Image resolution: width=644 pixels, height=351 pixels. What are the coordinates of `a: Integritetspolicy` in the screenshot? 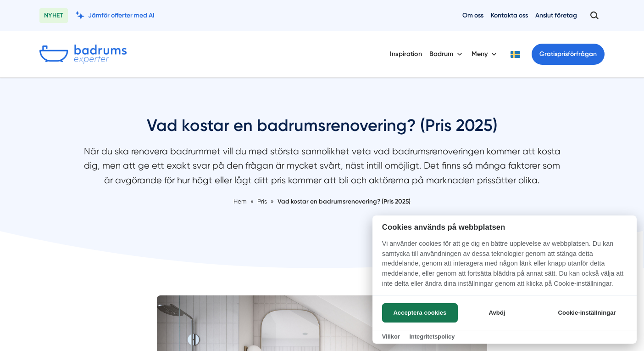 It's located at (432, 336).